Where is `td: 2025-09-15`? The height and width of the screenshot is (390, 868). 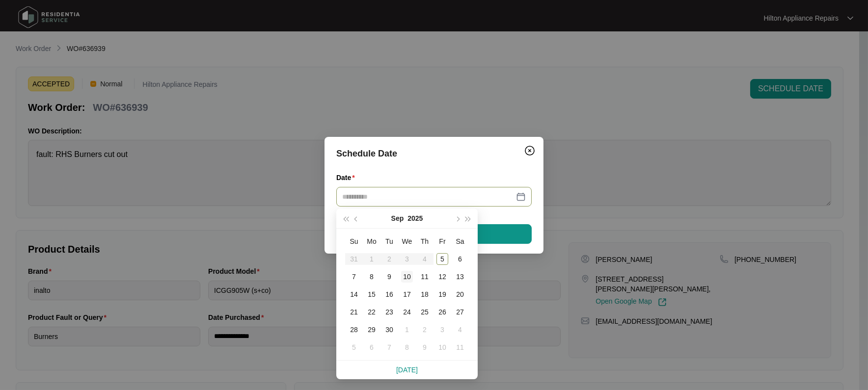
td: 2025-09-15 is located at coordinates (372, 294).